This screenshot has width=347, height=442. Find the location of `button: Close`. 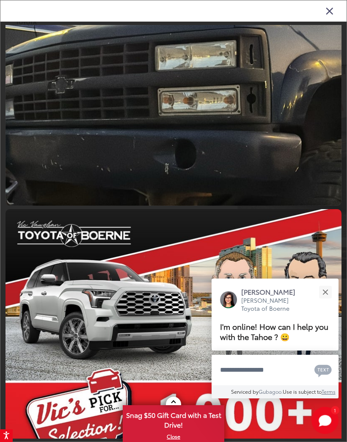

button: Close is located at coordinates (325, 292).